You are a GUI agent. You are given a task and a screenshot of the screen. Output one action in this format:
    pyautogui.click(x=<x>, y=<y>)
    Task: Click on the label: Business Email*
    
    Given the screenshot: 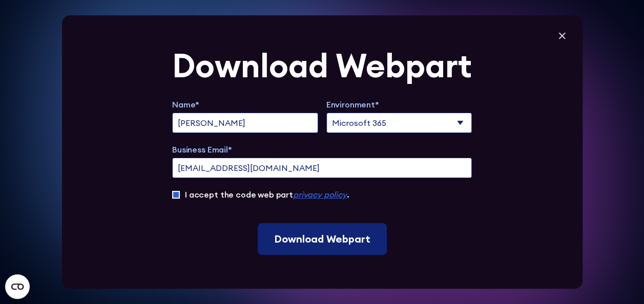 What is the action you would take?
    pyautogui.click(x=322, y=149)
    